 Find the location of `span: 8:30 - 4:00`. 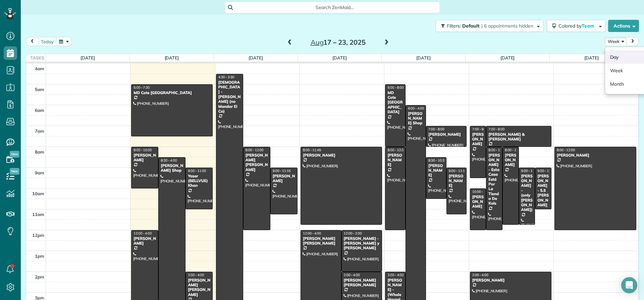

span: 8:30 - 4:00 is located at coordinates (169, 160).